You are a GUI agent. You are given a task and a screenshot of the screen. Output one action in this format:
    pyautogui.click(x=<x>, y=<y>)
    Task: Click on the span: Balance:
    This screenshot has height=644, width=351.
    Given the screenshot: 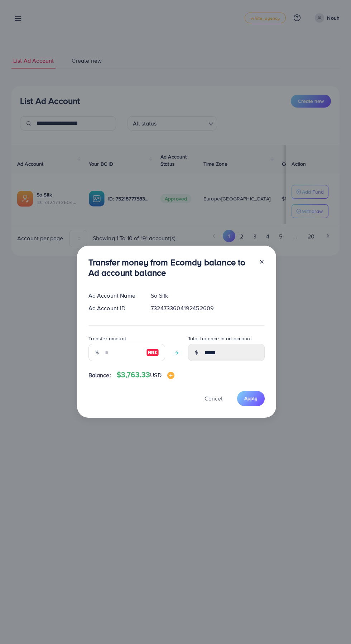 What is the action you would take?
    pyautogui.click(x=100, y=375)
    